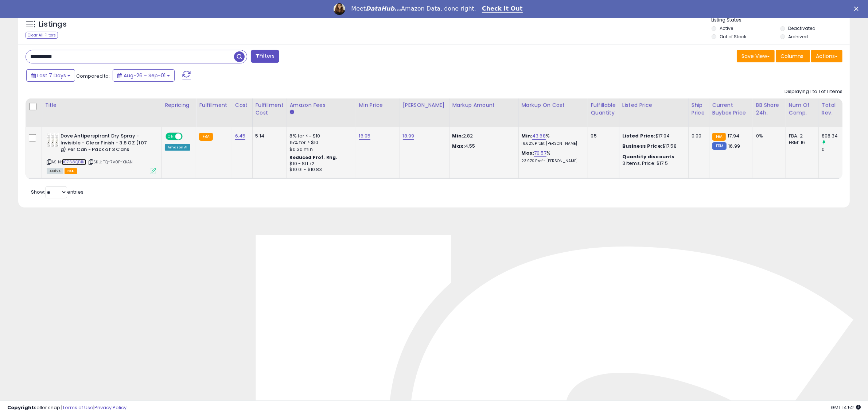 The image size is (868, 415). I want to click on div: Ship Price, so click(699, 109).